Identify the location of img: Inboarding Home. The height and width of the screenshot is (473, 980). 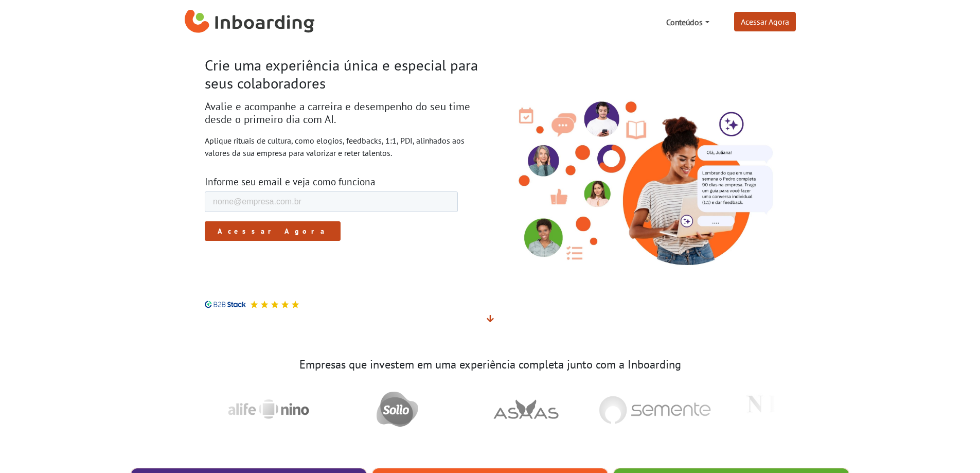
(250, 22).